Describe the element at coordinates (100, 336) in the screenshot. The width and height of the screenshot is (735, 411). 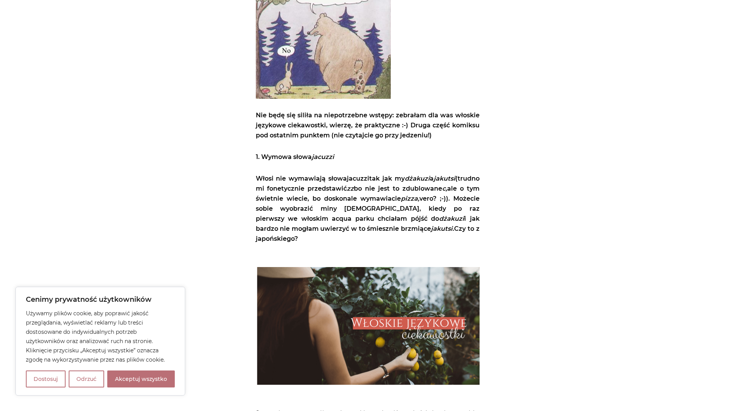
I see `p: Używamy plików cookie, aby poprawić jakość przeglądania, wyświetlać reklamy lub treści dostosowan...` at that location.